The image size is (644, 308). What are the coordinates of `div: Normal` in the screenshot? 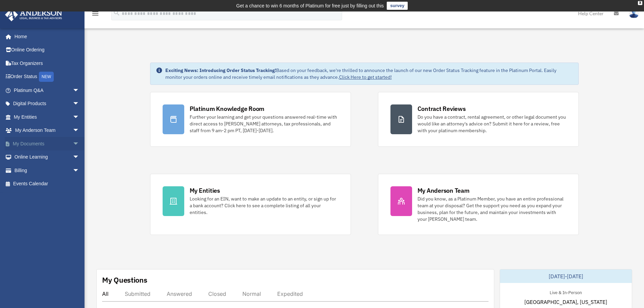 It's located at (251, 294).